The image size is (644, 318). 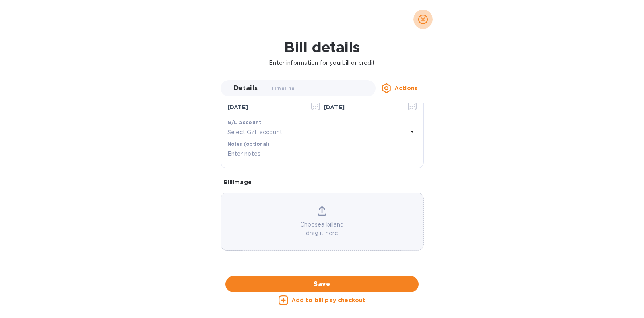 What do you see at coordinates (322, 284) in the screenshot?
I see `button: Save` at bounding box center [322, 284].